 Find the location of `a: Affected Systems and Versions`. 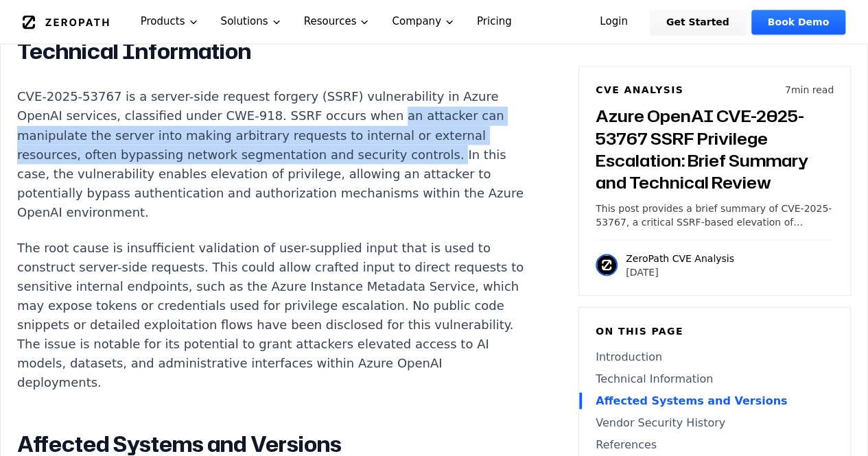

a: Affected Systems and Versions is located at coordinates (714, 400).